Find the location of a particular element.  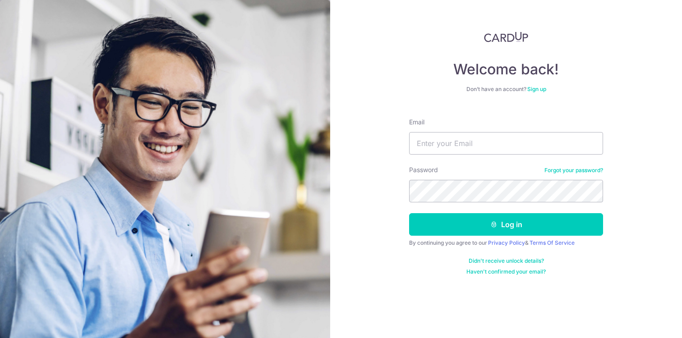

input: Enter your Email is located at coordinates (506, 143).